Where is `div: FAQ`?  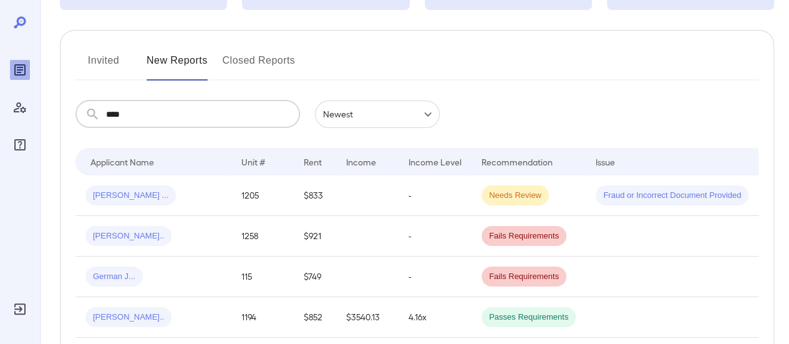 div: FAQ is located at coordinates (20, 145).